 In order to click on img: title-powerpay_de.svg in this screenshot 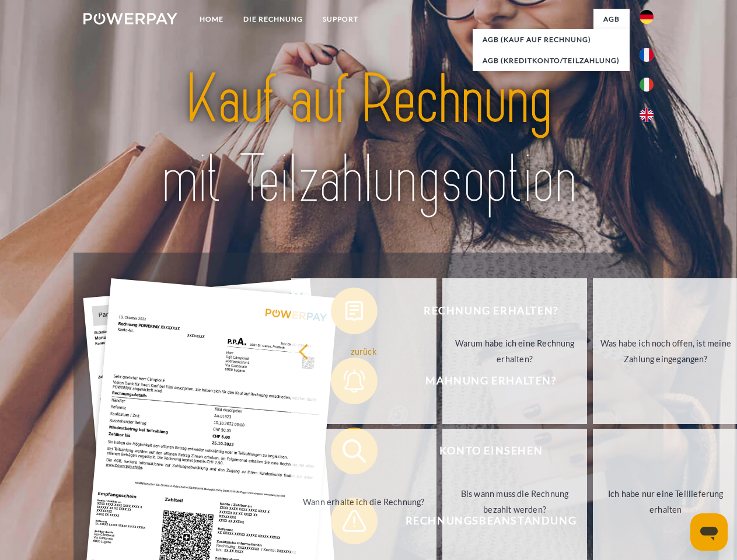, I will do `click(368, 139)`.